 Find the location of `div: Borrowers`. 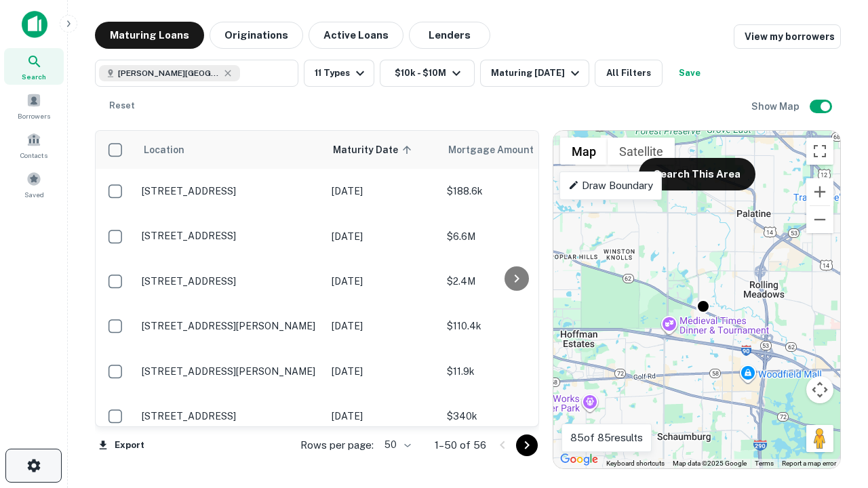

div: Borrowers is located at coordinates (34, 105).